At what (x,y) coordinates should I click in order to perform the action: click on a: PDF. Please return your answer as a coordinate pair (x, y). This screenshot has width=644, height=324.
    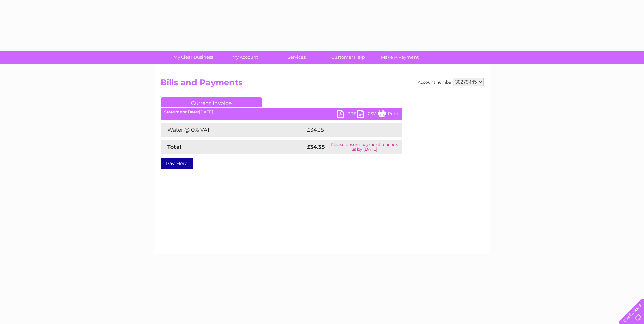
    Looking at the image, I should click on (347, 114).